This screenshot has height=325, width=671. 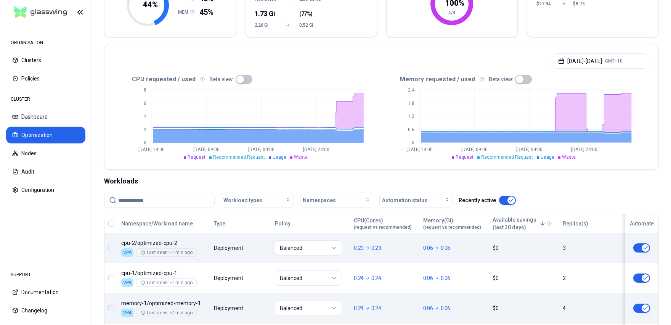 I want to click on span: Namespaces, so click(x=319, y=200).